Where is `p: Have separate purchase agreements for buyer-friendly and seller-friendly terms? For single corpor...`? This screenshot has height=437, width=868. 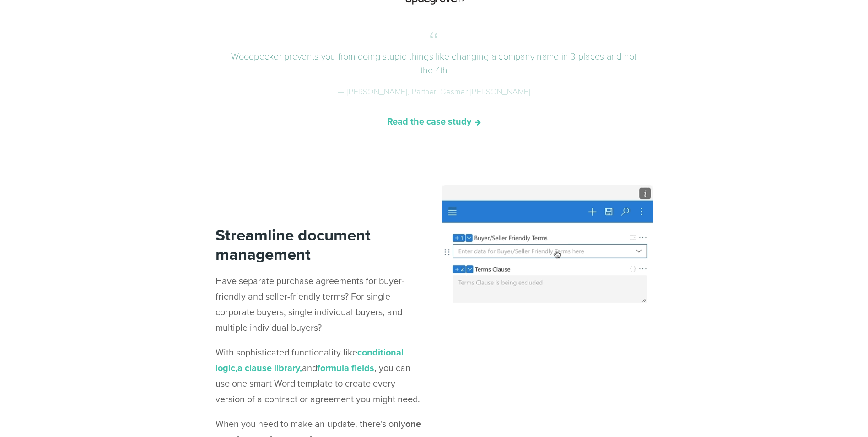 p: Have separate purchase agreements for buyer-friendly and seller-friendly terms? For single corpor... is located at coordinates (321, 304).